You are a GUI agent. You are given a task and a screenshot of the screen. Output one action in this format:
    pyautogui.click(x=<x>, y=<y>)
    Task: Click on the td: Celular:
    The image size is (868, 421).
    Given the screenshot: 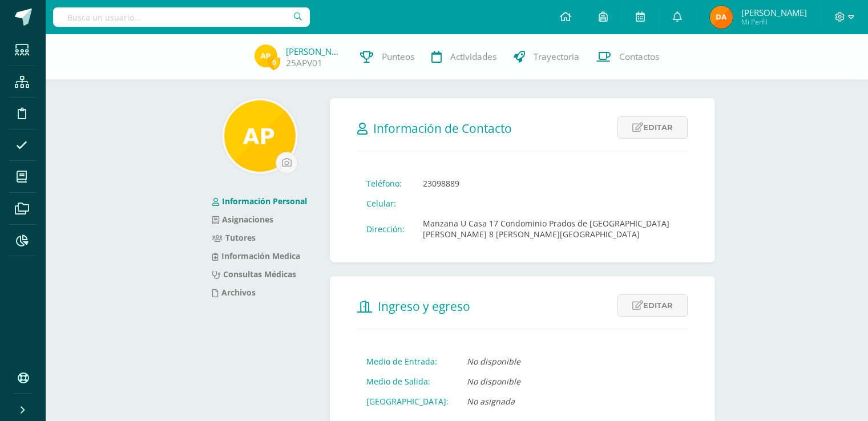 What is the action you would take?
    pyautogui.click(x=385, y=204)
    